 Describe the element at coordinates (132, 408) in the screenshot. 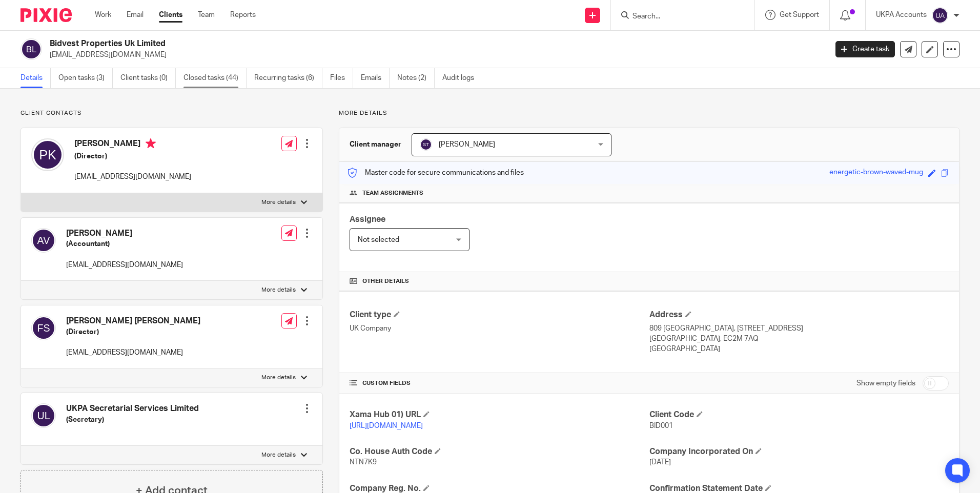

I see `h4: UKPA Secretarial Services Limited` at that location.